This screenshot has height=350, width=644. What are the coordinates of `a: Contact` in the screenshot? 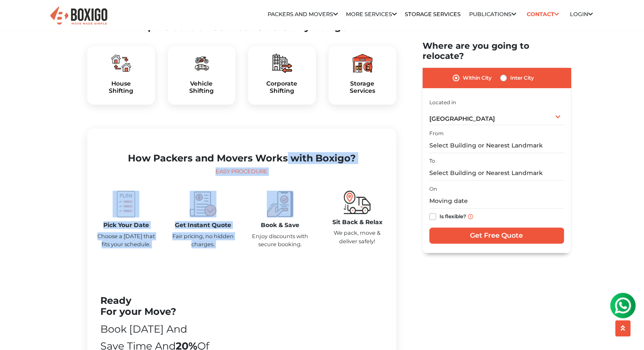 It's located at (543, 14).